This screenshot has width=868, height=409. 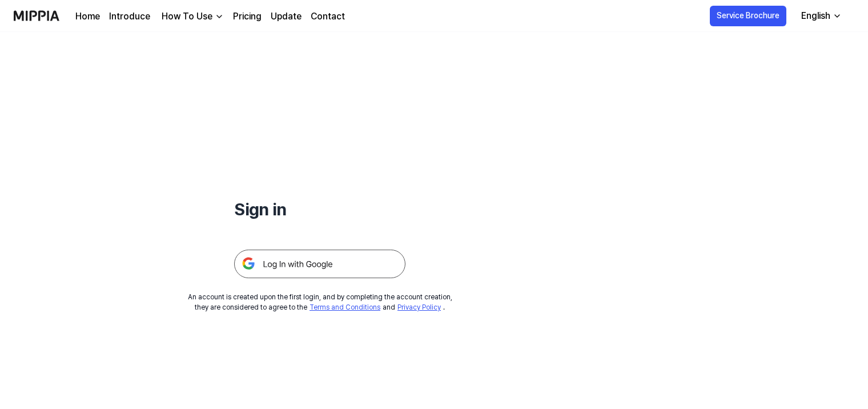 What do you see at coordinates (345, 307) in the screenshot?
I see `a: Terms and Conditions` at bounding box center [345, 307].